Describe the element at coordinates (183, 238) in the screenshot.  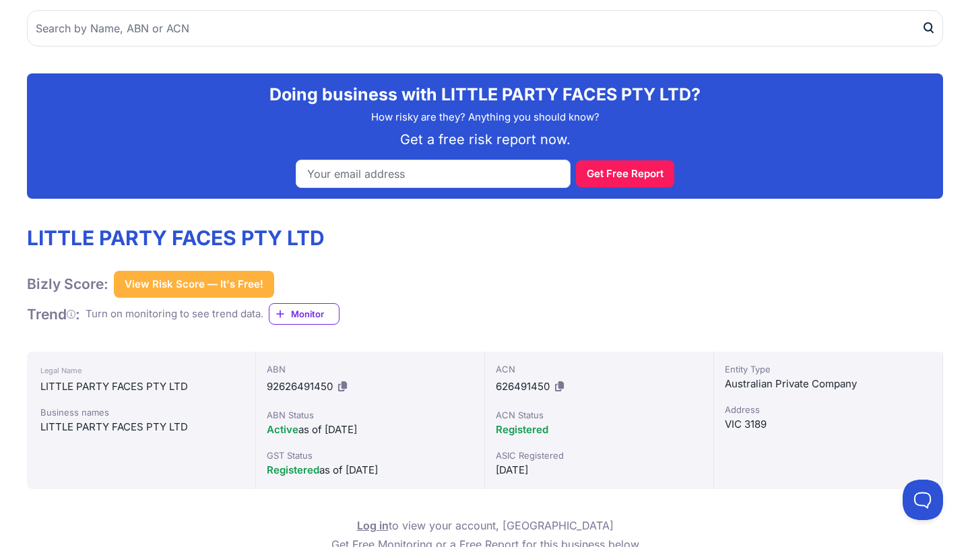
I see `h1: LITTLE PARTY FACES PTY LTD` at that location.